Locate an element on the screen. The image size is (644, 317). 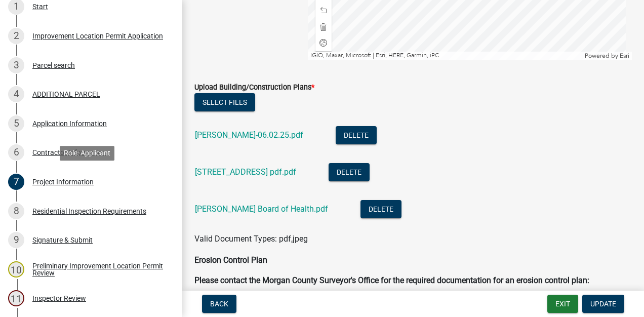
div: Project Information is located at coordinates (63, 182).